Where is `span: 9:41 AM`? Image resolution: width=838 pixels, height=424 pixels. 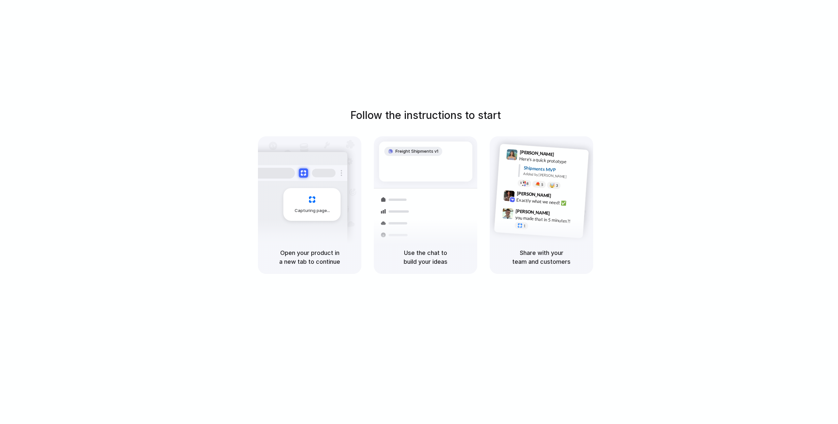
span: 9:41 AM is located at coordinates (563, 155).